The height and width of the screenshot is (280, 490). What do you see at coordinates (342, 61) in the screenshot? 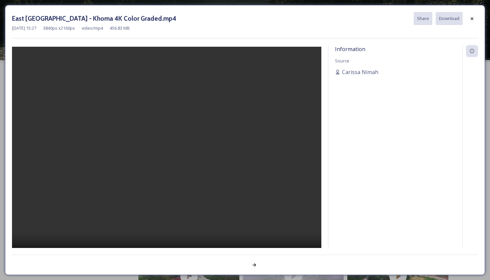
I see `span: Source` at bounding box center [342, 61].